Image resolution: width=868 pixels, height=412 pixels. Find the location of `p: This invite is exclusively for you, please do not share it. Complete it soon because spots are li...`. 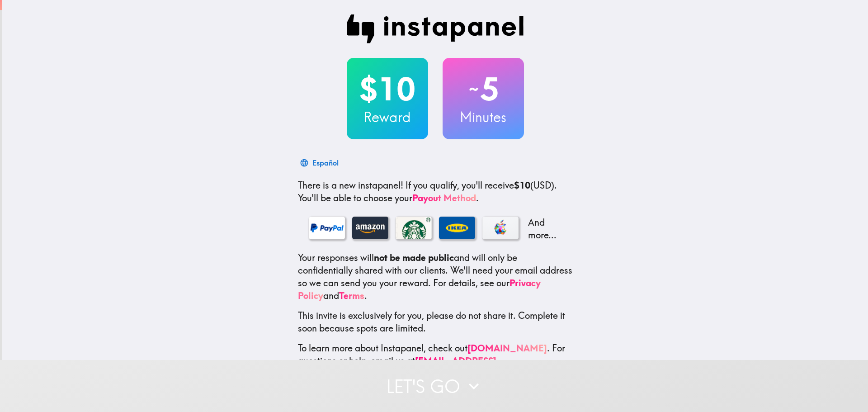

p: This invite is exclusively for you, please do not share it. Complete it soon because spots are li... is located at coordinates (435, 322).